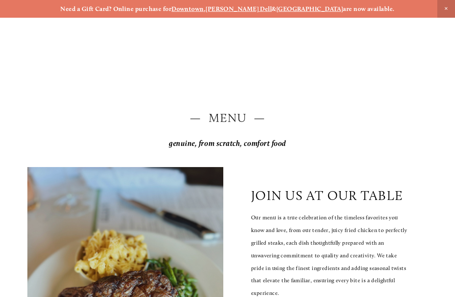 Image resolution: width=455 pixels, height=297 pixels. What do you see at coordinates (188, 9) in the screenshot?
I see `strong: Downtown` at bounding box center [188, 9].